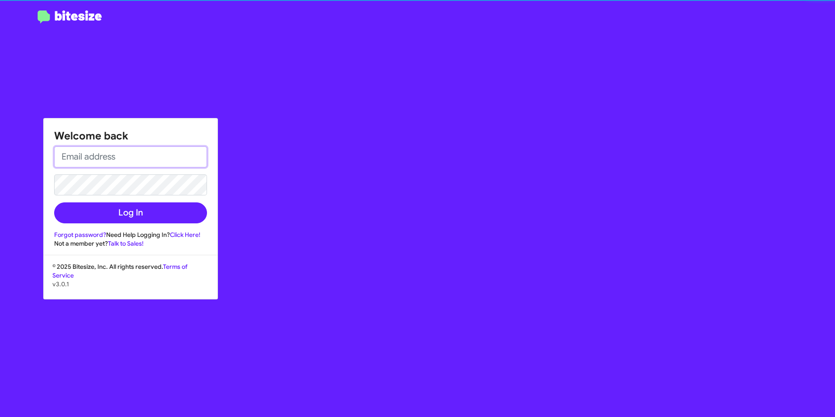 The image size is (835, 417). Describe the element at coordinates (131, 213) in the screenshot. I see `button: Log In` at that location.